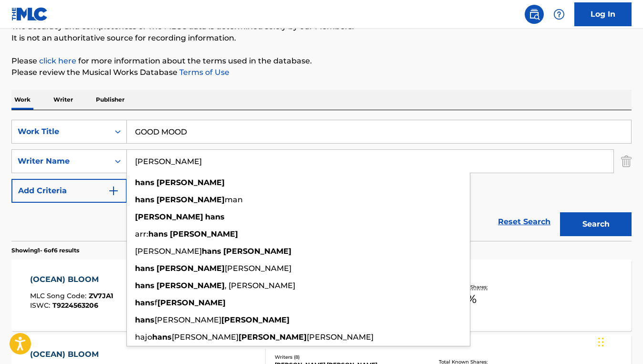 The height and width of the screenshot is (364, 643). I want to click on span: ZV7JA1, so click(100, 296).